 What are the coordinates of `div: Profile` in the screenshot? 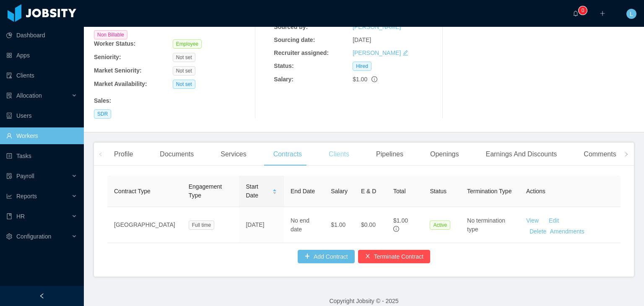 It's located at (123, 154).